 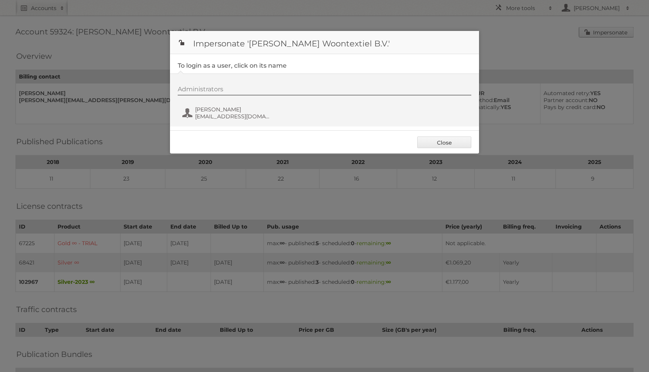 I want to click on a: Close, so click(x=444, y=142).